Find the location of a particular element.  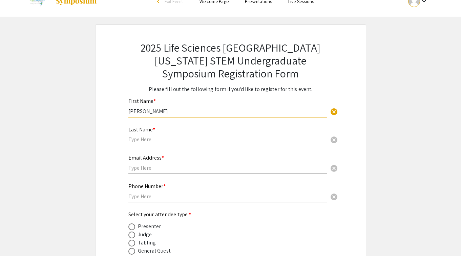

mat-label: Email Address is located at coordinates (146, 157).